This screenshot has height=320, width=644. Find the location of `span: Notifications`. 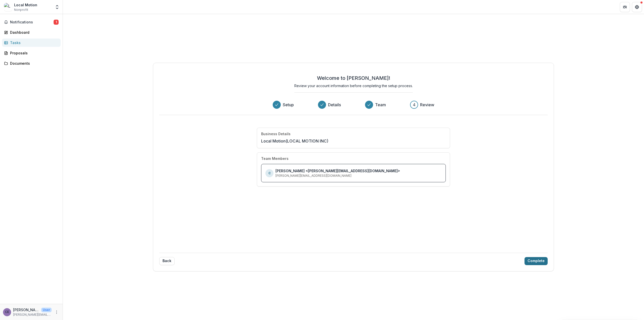

span: Notifications is located at coordinates (32, 22).